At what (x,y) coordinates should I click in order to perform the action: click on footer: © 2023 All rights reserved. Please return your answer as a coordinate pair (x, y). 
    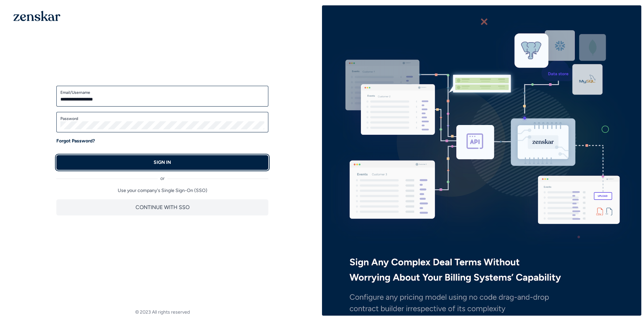
    Looking at the image, I should click on (162, 312).